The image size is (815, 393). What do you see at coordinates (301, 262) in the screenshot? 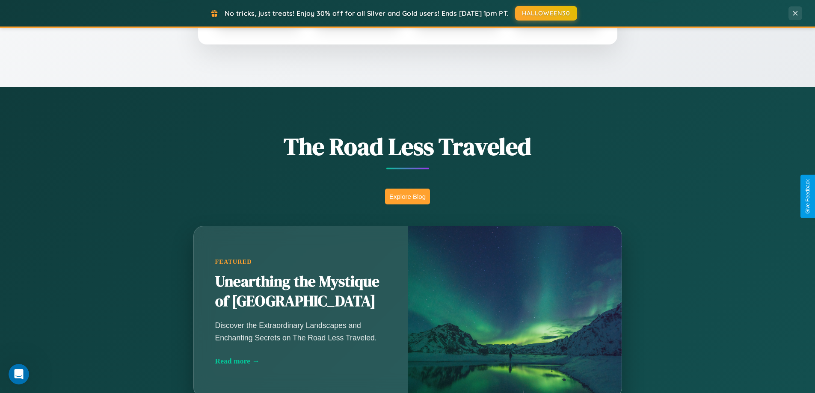
I see `div: Featured` at bounding box center [301, 262].